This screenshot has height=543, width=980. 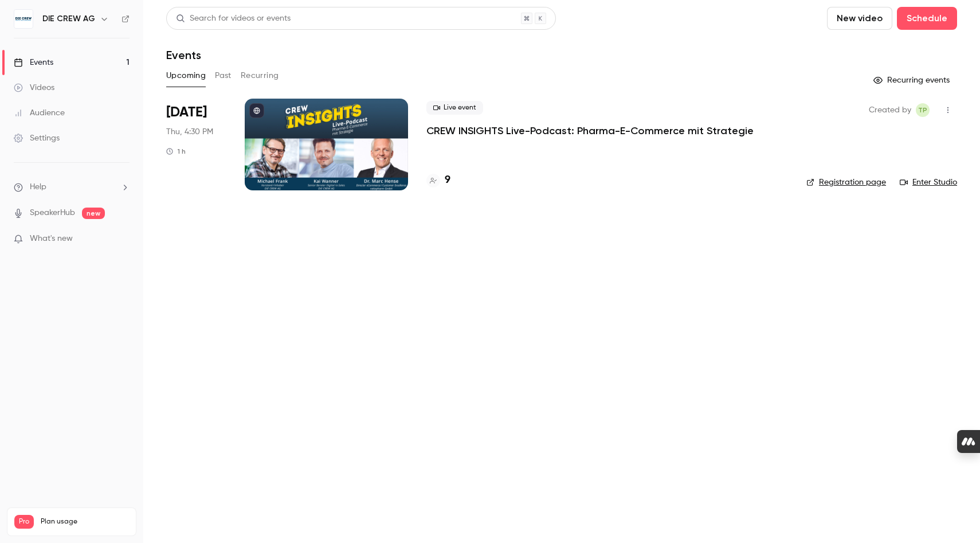 I want to click on span: Plan usage, so click(x=85, y=522).